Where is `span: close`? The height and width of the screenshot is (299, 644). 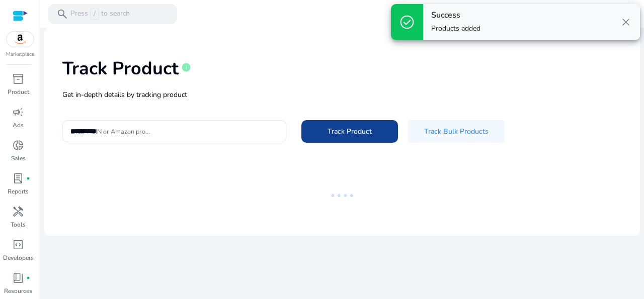 span: close is located at coordinates (626, 22).